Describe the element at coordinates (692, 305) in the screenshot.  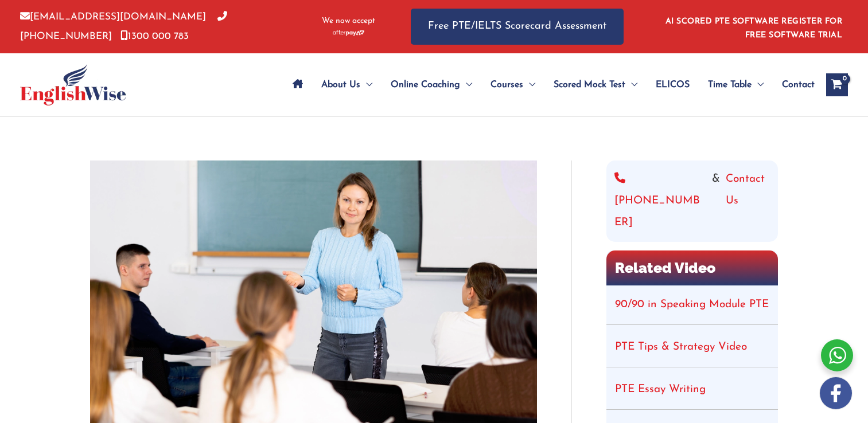
I see `a: 90/90 in Speaking Module PTE` at that location.